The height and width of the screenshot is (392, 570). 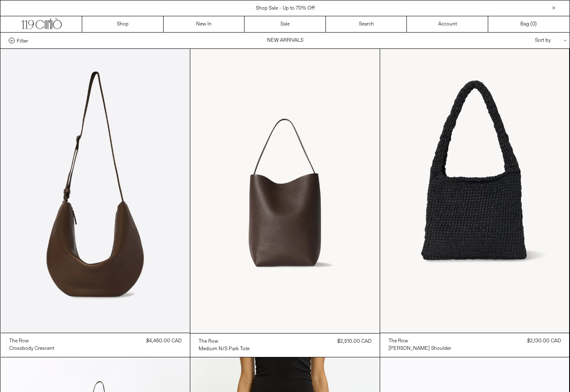 What do you see at coordinates (544, 341) in the screenshot?
I see `div: $2,130.00 CAD` at bounding box center [544, 341].